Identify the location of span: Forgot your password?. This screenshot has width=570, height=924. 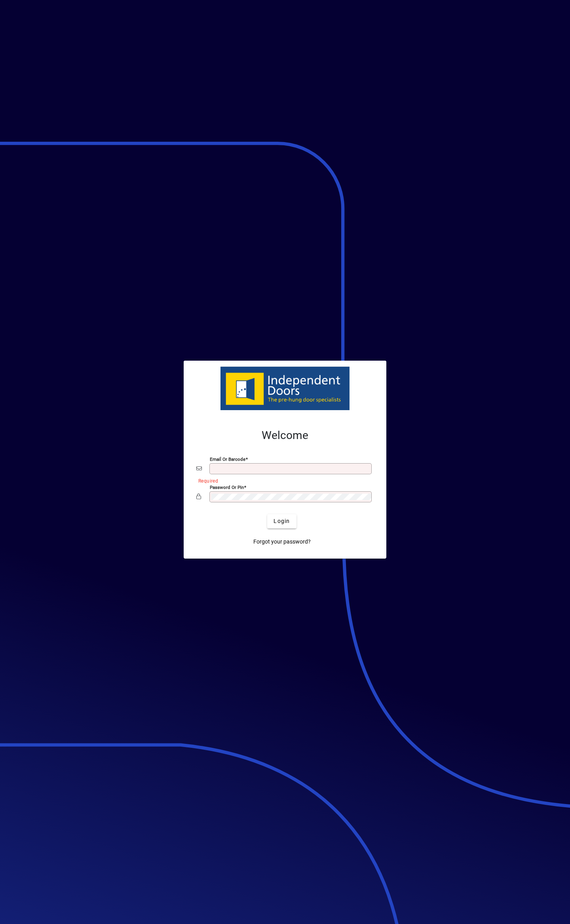
(282, 541).